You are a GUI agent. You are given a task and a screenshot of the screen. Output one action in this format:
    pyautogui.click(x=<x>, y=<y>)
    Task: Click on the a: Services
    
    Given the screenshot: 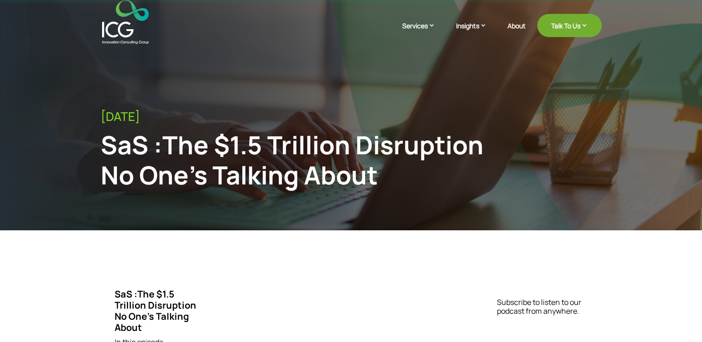 What is the action you would take?
    pyautogui.click(x=423, y=32)
    